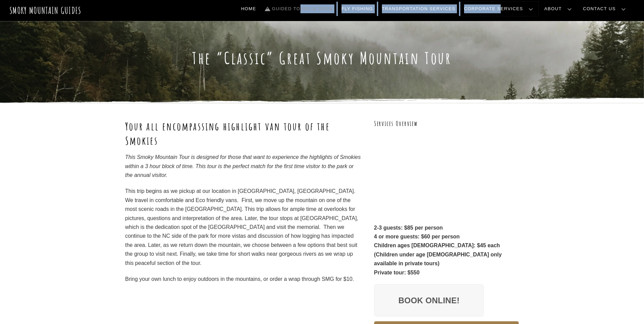  I want to click on a: Transportation Services, so click(418, 9).